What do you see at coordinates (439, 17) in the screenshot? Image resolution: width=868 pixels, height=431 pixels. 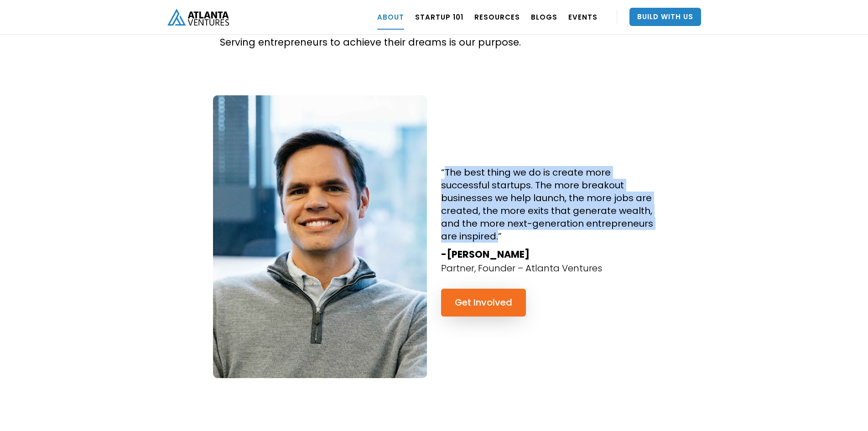 I see `a: Startup 101` at bounding box center [439, 17].